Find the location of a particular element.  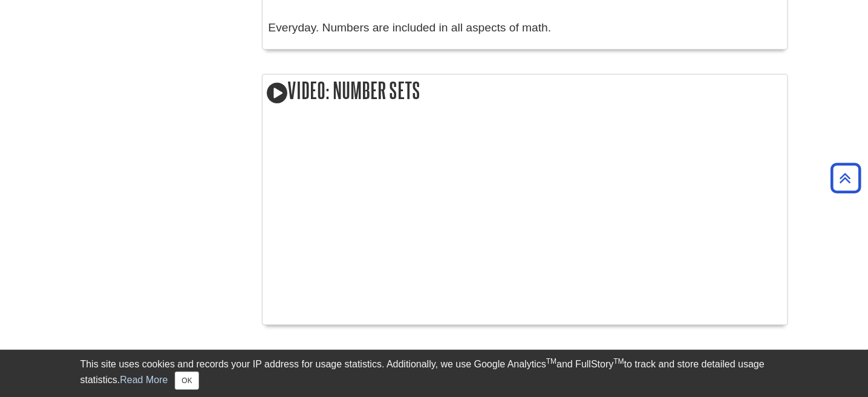

button: Close is located at coordinates (186, 381).